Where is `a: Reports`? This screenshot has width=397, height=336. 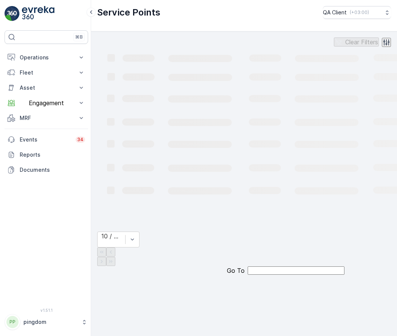 a: Reports is located at coordinates (46, 155).